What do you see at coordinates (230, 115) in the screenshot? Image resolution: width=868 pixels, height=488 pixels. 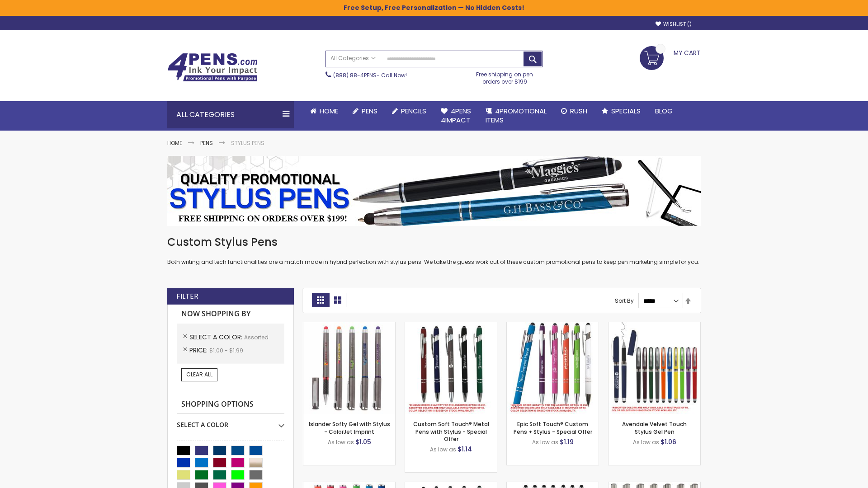 I see `div: All Categories` at bounding box center [230, 115].